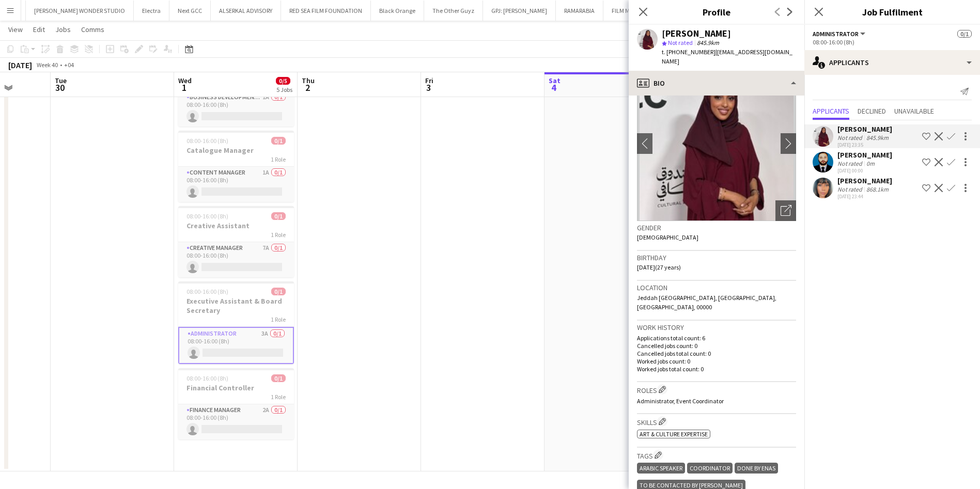 The image size is (980, 489). What do you see at coordinates (717, 287) in the screenshot?
I see `h3: Location` at bounding box center [717, 287].